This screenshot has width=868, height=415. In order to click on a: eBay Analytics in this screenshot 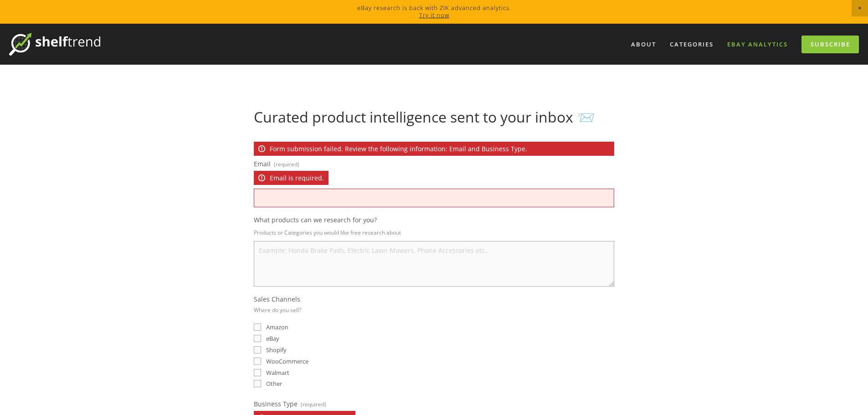, I will do `click(758, 44)`.